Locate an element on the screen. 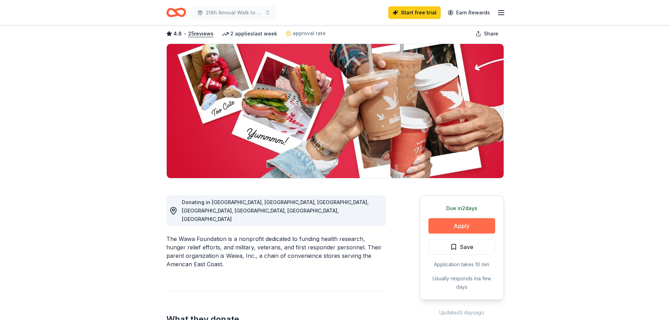 The height and width of the screenshot is (320, 670). button: Share is located at coordinates (487, 34).